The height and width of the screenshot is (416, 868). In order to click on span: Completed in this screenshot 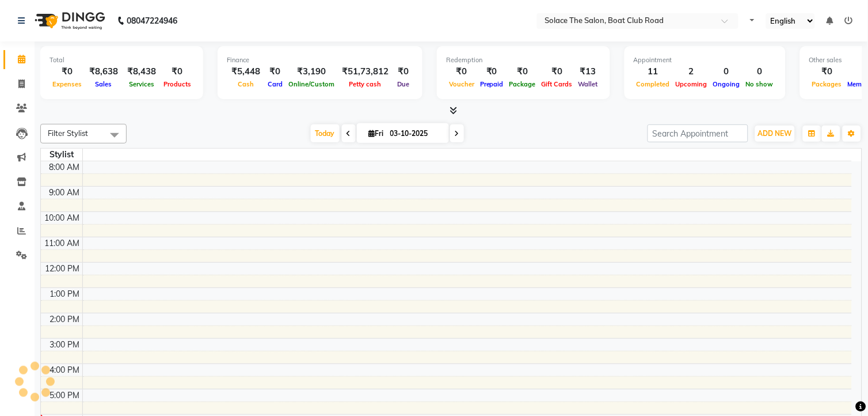, I will do `click(653, 84)`.